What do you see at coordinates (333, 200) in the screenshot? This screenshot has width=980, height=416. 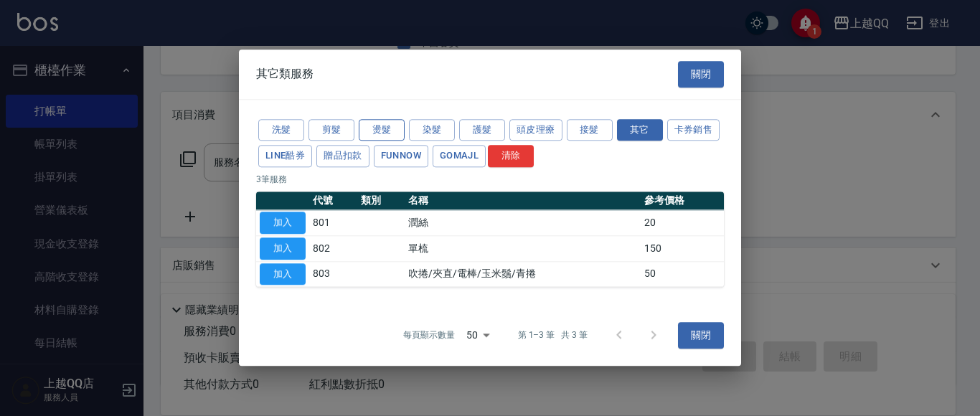 I see `th: 代號` at bounding box center [333, 200].